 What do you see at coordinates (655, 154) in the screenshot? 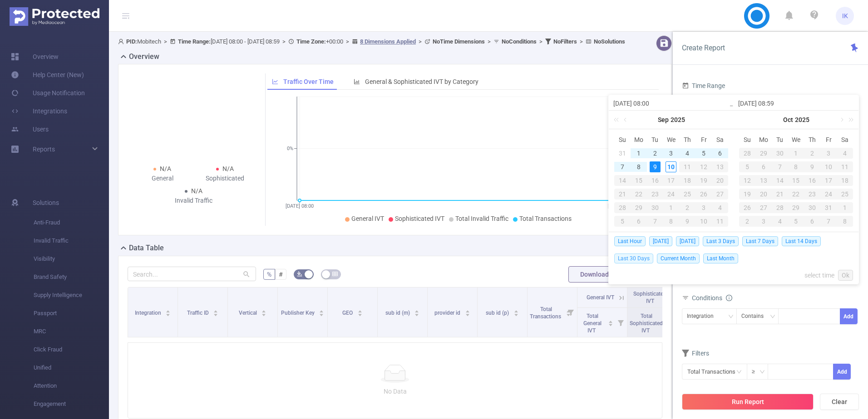
I see `td: September 2, 2025` at bounding box center [655, 154].